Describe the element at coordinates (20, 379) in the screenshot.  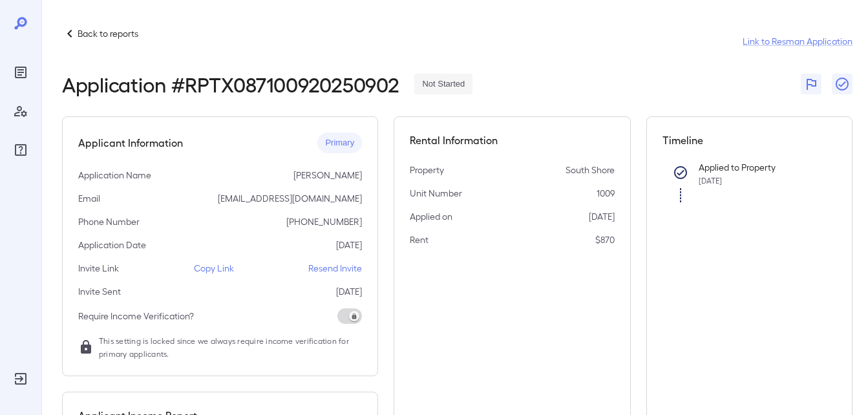
I see `div: Log Out` at that location.